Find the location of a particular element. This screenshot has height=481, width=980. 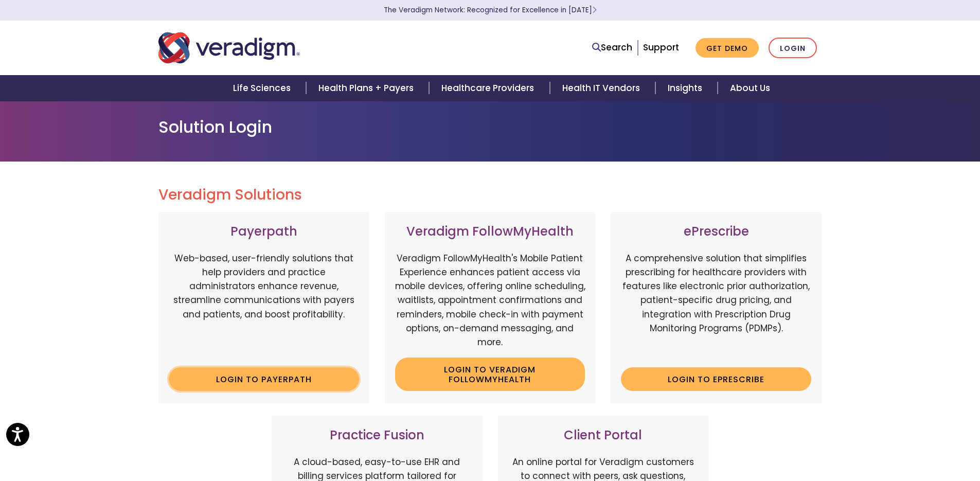

h3: Payerpath is located at coordinates (264, 231).